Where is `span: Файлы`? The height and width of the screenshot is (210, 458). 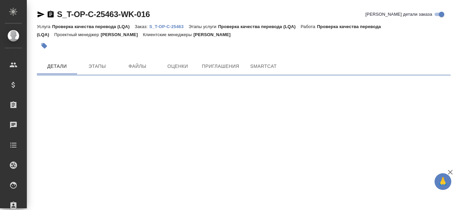 span: Файлы is located at coordinates (137, 66).